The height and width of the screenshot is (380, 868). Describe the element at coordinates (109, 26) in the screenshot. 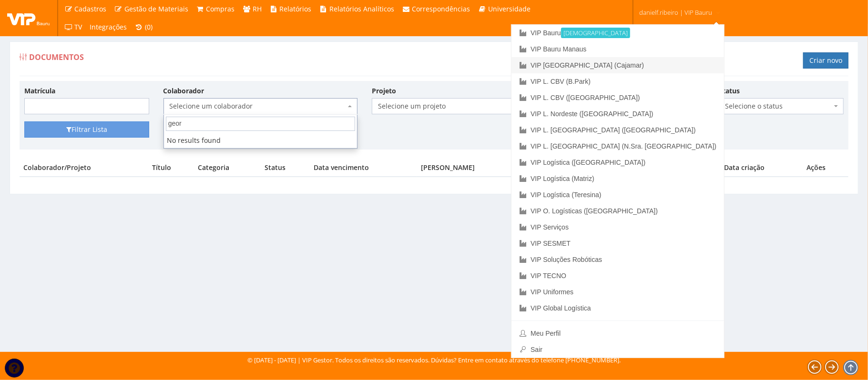

I see `span: Integrações` at that location.